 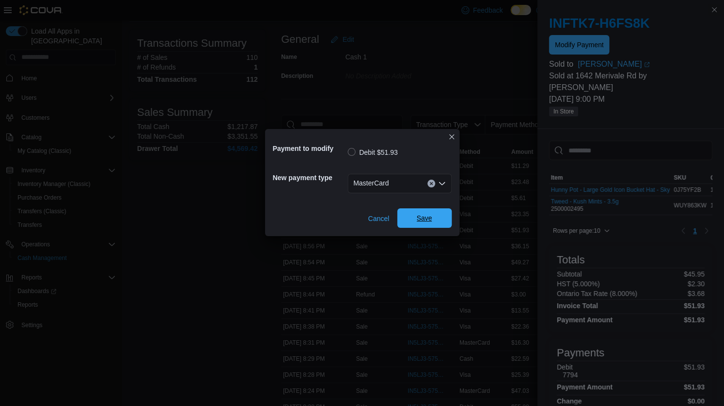 What do you see at coordinates (379, 218) in the screenshot?
I see `span: Cancel` at bounding box center [379, 218].